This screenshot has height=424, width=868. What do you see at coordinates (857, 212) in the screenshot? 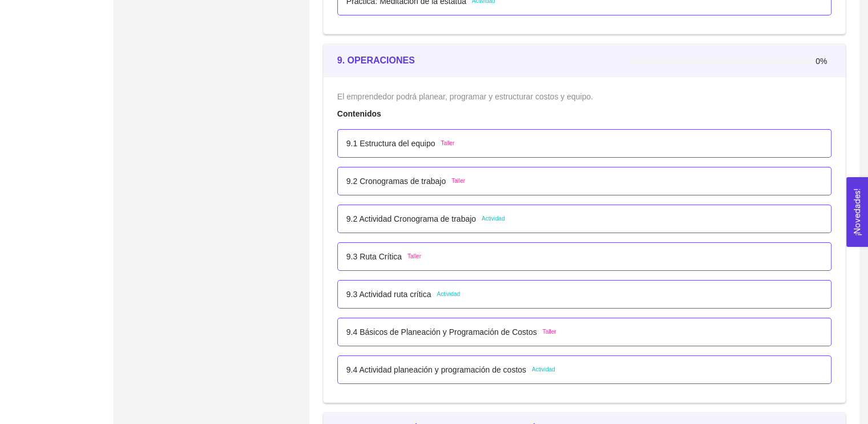
I see `button: Open Feedback Widget` at bounding box center [857, 212].